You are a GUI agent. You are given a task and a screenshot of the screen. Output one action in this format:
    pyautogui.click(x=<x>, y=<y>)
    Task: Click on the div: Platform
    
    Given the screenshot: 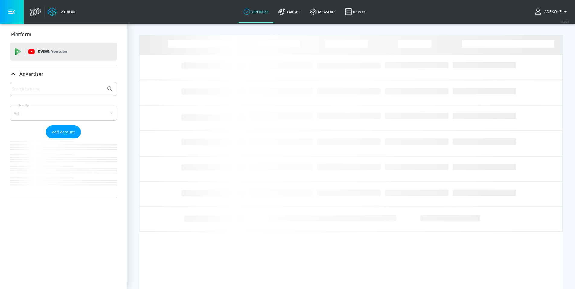 What is the action you would take?
    pyautogui.click(x=63, y=34)
    